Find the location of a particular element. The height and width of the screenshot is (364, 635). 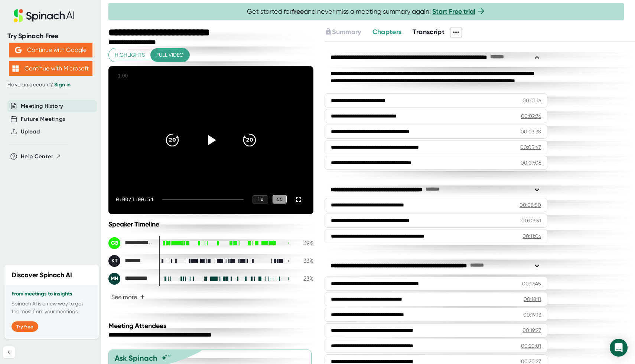

div: Kai Tan is located at coordinates (130, 261).